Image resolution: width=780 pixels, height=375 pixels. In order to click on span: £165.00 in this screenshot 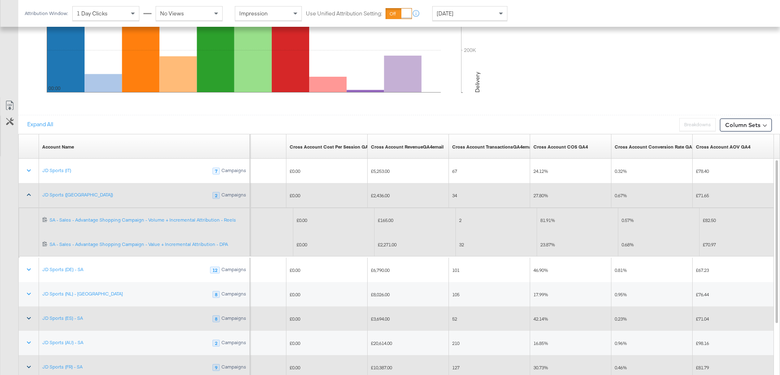, I will do `click(386, 220)`.